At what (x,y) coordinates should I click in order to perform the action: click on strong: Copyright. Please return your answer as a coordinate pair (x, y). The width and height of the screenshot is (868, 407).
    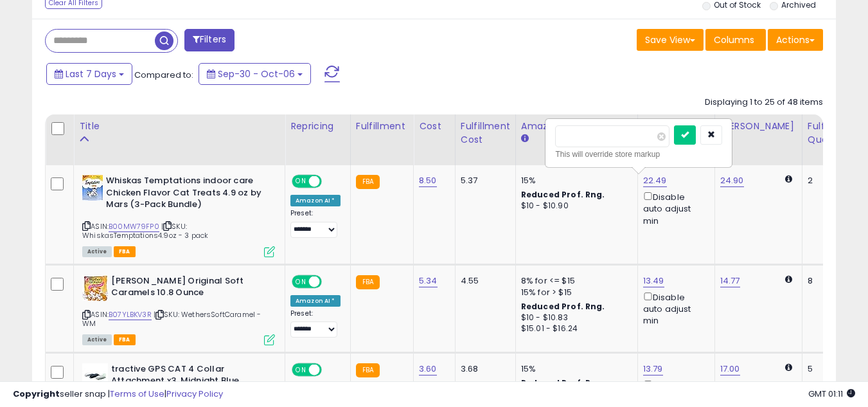
    Looking at the image, I should click on (36, 394).